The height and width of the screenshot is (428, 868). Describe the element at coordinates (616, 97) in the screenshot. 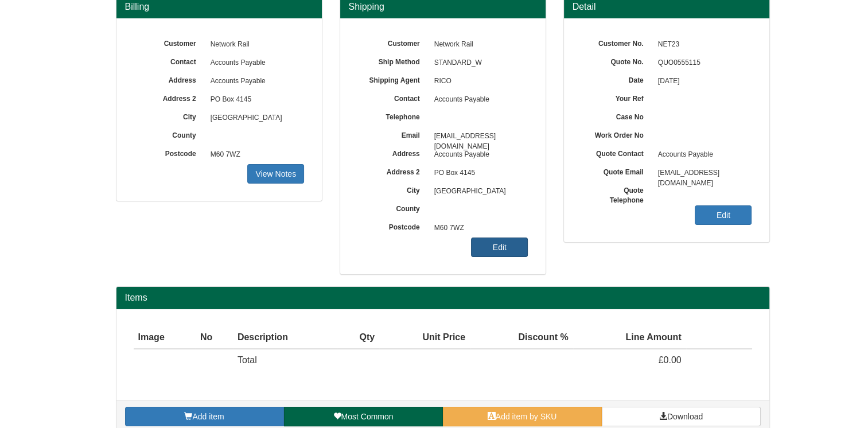

I see `label: Your Ref` at that location.